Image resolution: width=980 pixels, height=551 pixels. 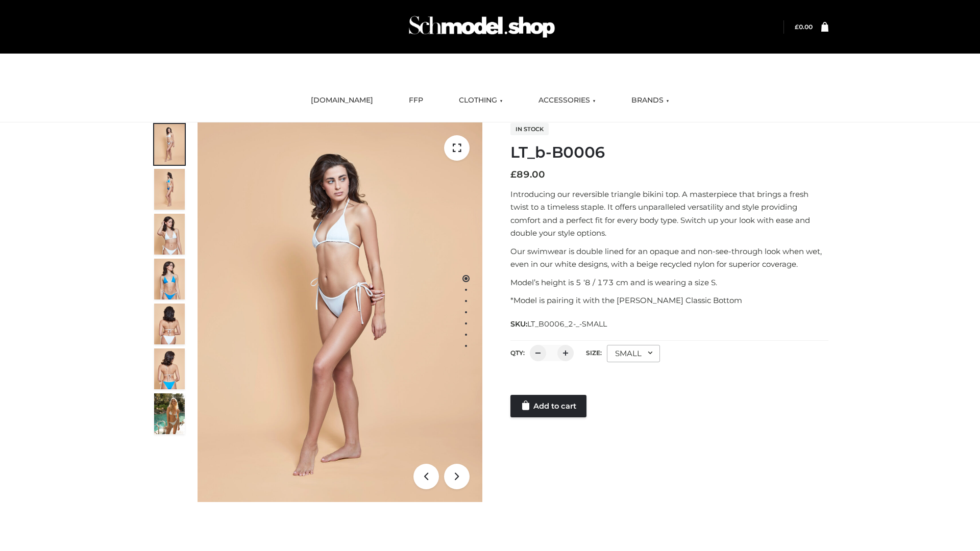 What do you see at coordinates (633, 354) in the screenshot?
I see `div: SMALL` at bounding box center [633, 354].